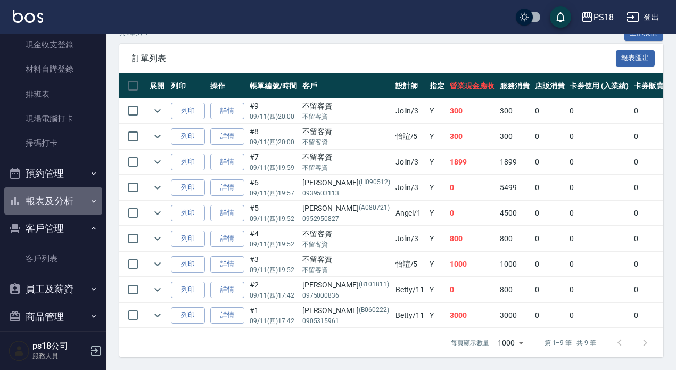 Image resolution: width=676 pixels, height=370 pixels. Describe the element at coordinates (561, 17) in the screenshot. I see `button: save` at that location.